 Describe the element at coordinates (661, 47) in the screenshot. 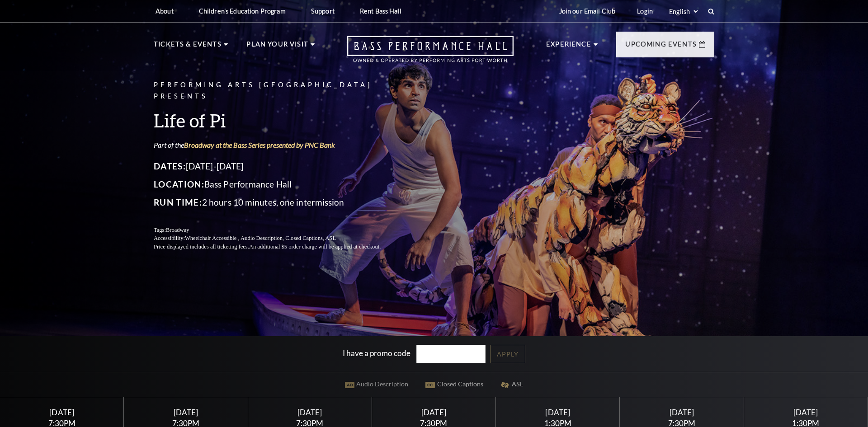

I see `p: Upcoming Events` at that location.